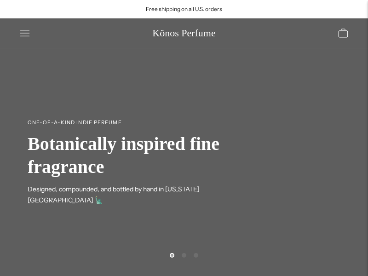  I want to click on button: Move carousel to slide 1, so click(172, 255).